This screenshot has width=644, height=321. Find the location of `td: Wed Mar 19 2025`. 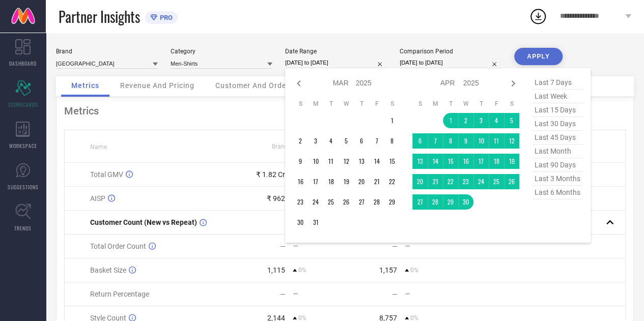

td: Wed Mar 19 2025 is located at coordinates (346, 182).